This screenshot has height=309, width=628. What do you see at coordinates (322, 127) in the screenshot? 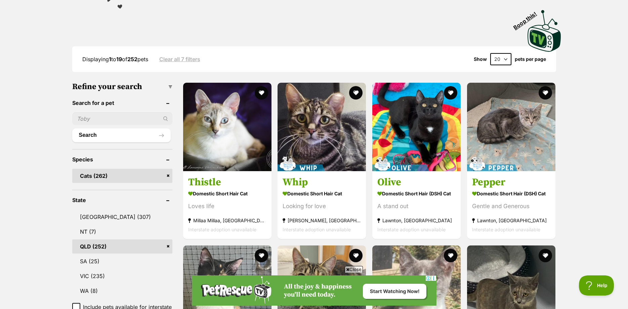
I see `img: Whip - Domestic Short Hair Cat` at bounding box center [322, 127].